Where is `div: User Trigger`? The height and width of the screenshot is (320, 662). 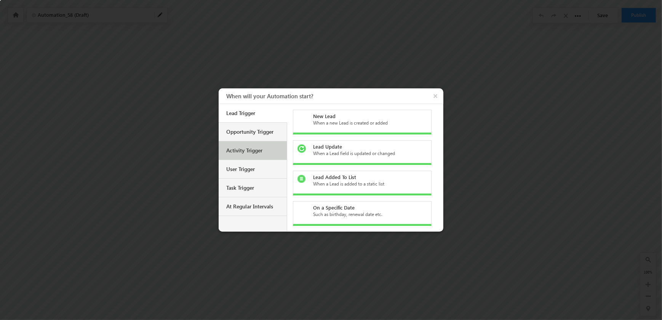 div: User Trigger is located at coordinates (254, 169).